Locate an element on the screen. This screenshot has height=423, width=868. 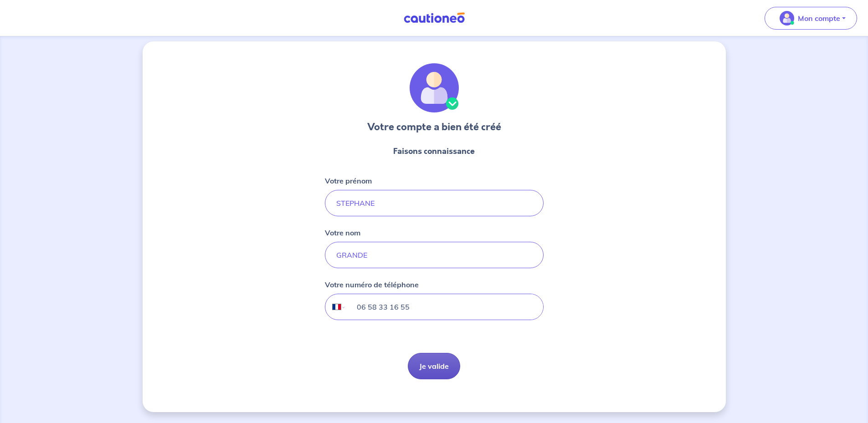
h3: Votre compte a bien été créé is located at coordinates (434, 127).